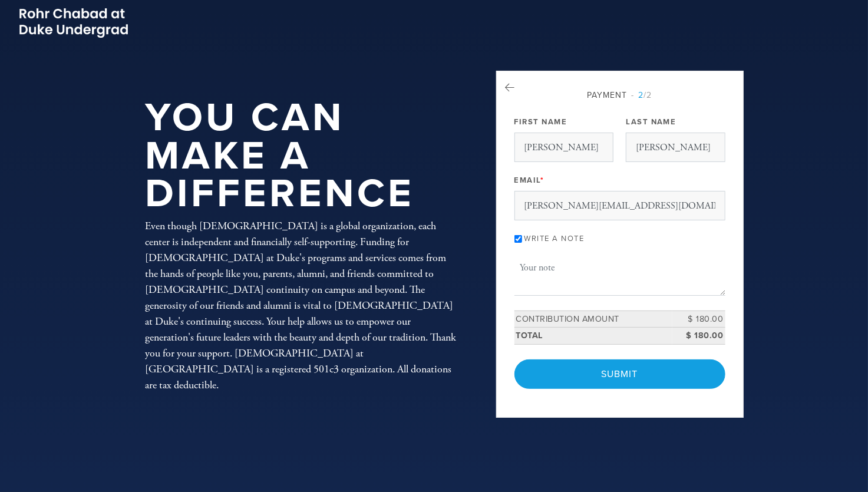  Describe the element at coordinates (619, 374) in the screenshot. I see `input: Submit` at that location.